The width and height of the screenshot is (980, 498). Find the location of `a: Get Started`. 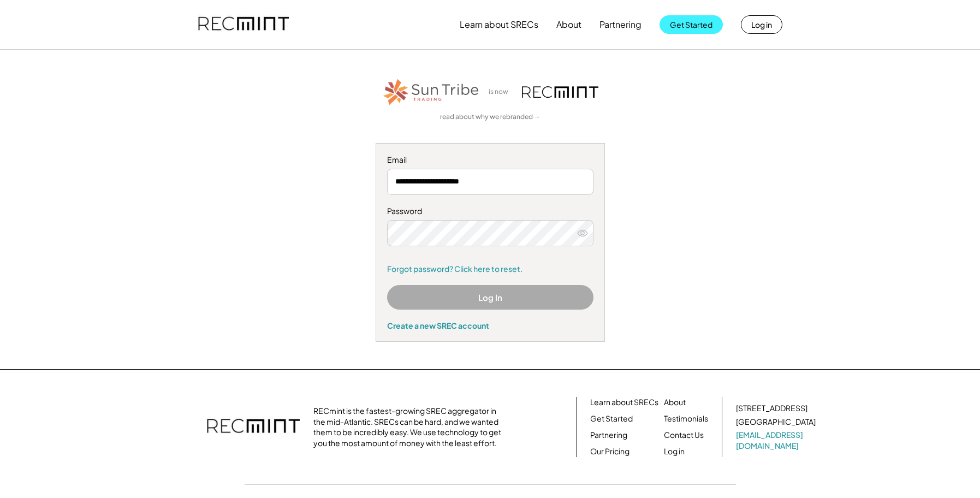

a: Get Started is located at coordinates (612, 419).